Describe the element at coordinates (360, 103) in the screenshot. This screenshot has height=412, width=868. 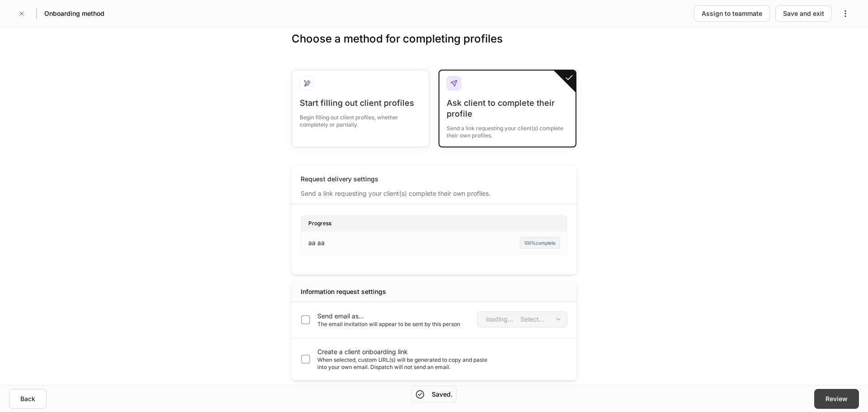
I see `div: Start filling out client profiles` at that location.